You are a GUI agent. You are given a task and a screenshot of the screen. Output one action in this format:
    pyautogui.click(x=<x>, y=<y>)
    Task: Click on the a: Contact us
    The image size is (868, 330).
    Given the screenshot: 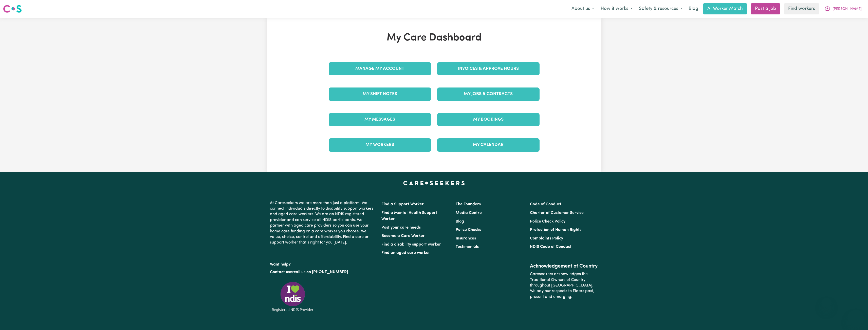 What is the action you would take?
    pyautogui.click(x=280, y=272)
    